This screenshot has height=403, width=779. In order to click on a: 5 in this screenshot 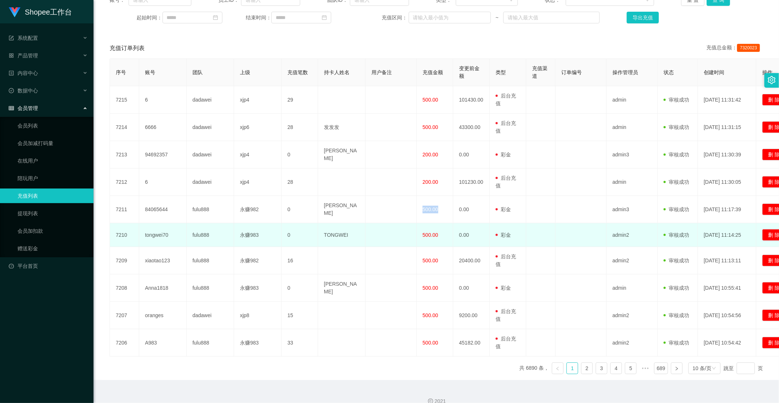, I will do `click(630, 368)`.